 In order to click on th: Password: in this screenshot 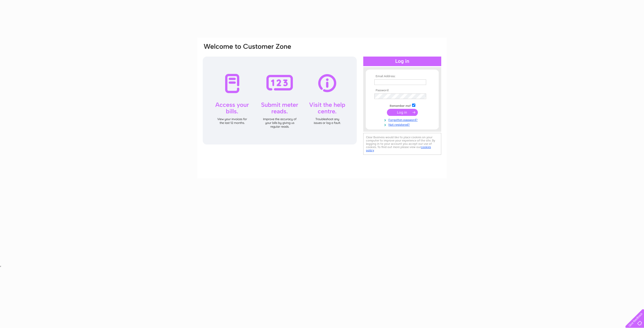, I will do `click(402, 90)`.